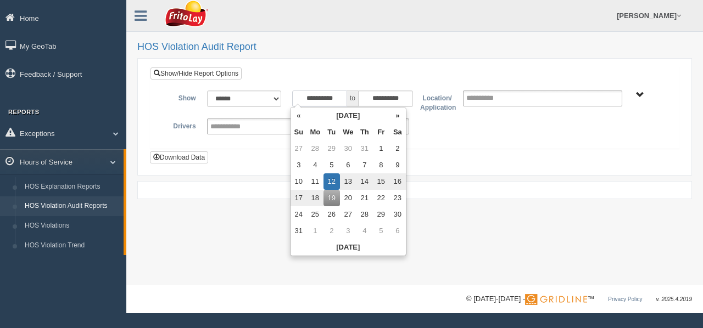 This screenshot has height=328, width=703. What do you see at coordinates (348, 182) in the screenshot?
I see `td: 13` at bounding box center [348, 182].